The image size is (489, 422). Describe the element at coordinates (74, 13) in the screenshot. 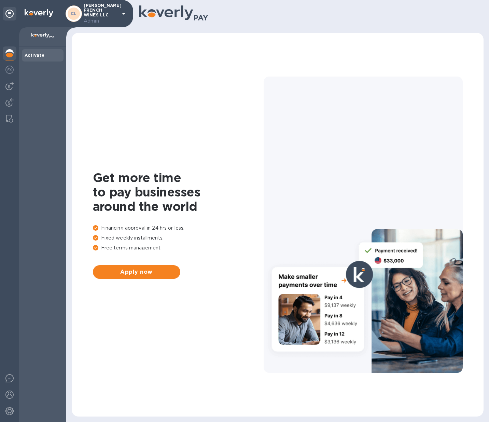

I see `b: CL` at that location.